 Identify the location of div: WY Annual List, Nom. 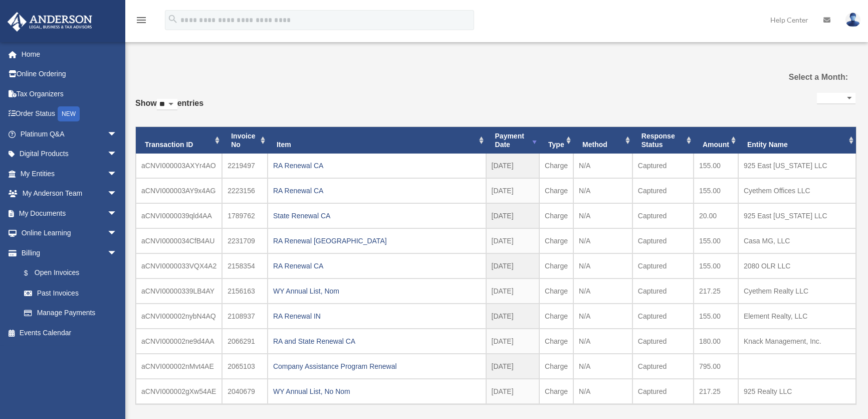
(377, 291).